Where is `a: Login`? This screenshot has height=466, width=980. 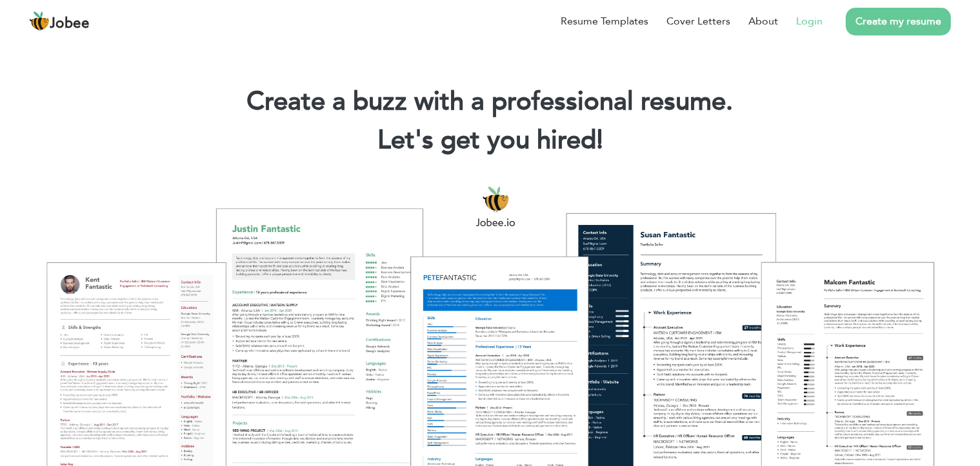
a: Login is located at coordinates (809, 21).